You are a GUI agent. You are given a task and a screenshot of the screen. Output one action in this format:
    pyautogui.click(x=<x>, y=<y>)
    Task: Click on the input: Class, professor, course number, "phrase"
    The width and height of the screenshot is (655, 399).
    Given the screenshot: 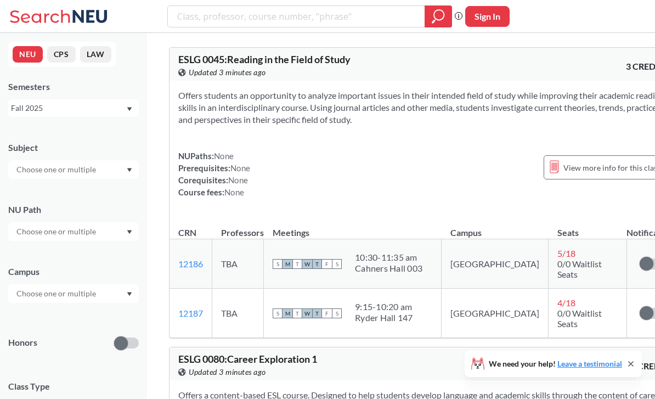 What is the action you would take?
    pyautogui.click(x=296, y=16)
    